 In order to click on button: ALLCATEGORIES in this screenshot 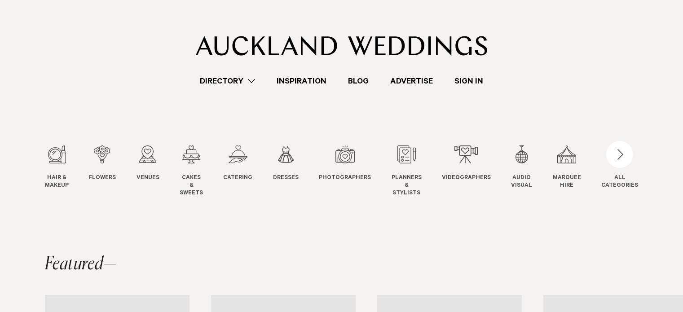, I will do `click(619, 167)`.